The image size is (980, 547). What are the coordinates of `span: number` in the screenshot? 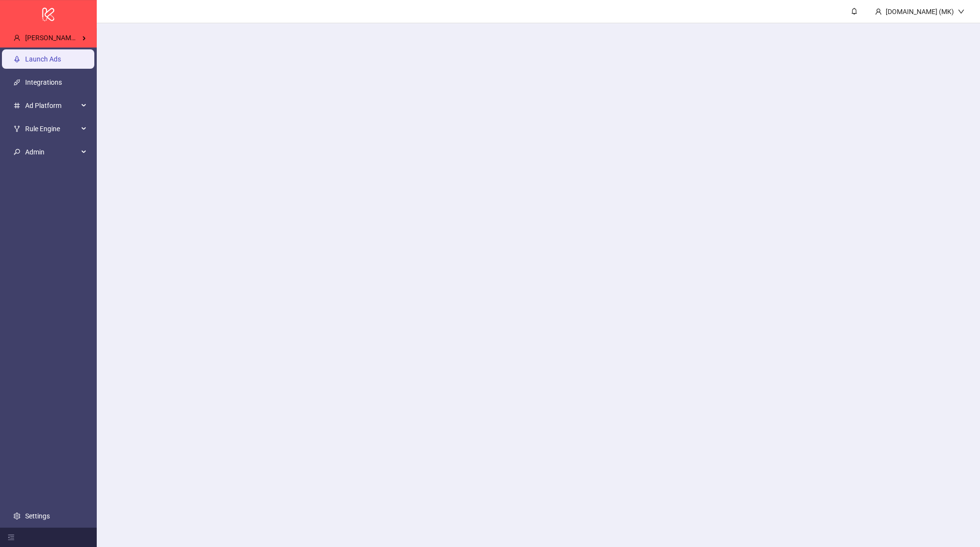 It's located at (17, 105).